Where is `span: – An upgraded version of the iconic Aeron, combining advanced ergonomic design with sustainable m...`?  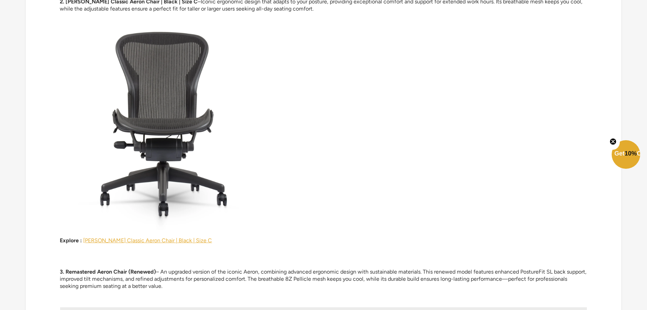
span: – An upgraded version of the iconic Aeron, combining advanced ergonomic design with sustainable m... is located at coordinates (323, 278).